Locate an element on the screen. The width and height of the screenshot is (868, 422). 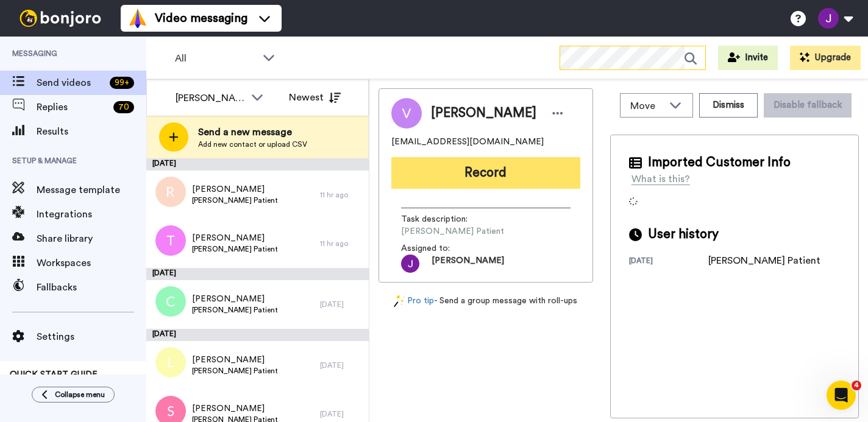
img: AATXAJyg8ucWaqR3qXsjqopWeOisTT1W69xcs-1Qe9aC=s96-c is located at coordinates (410, 264).